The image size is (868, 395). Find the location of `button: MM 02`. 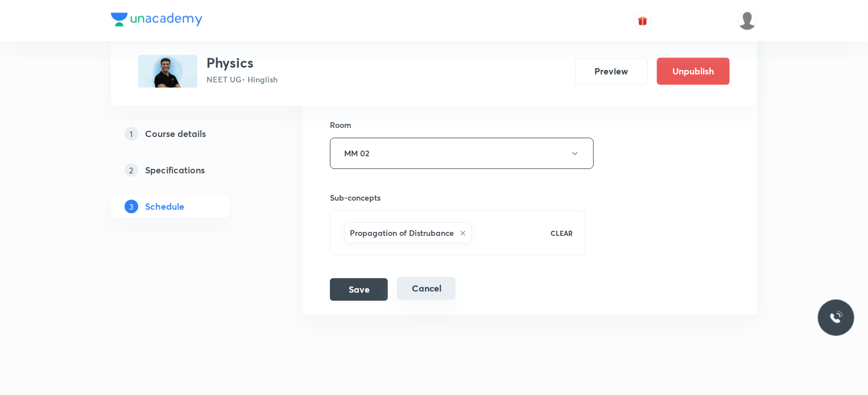

button: MM 02 is located at coordinates (462, 153).